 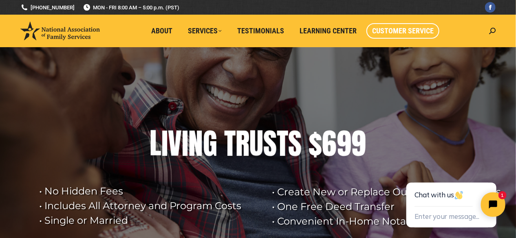 What do you see at coordinates (328, 31) in the screenshot?
I see `a: Learning Center` at bounding box center [328, 31].